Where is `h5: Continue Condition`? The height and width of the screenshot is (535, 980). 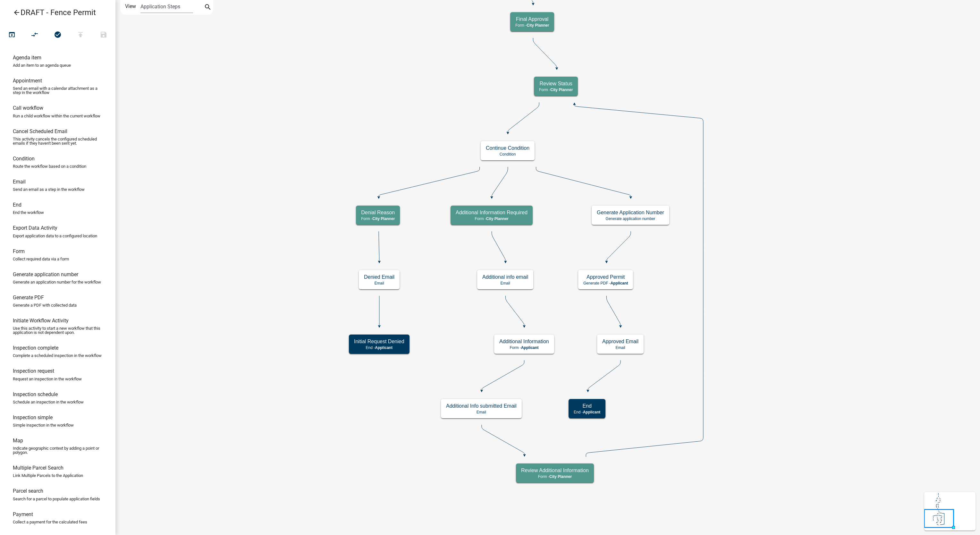 h5: Continue Condition is located at coordinates (508, 148).